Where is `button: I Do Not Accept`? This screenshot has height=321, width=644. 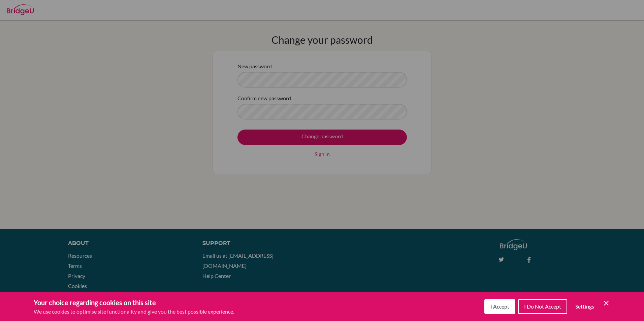 button: I Do Not Accept is located at coordinates (542, 306).